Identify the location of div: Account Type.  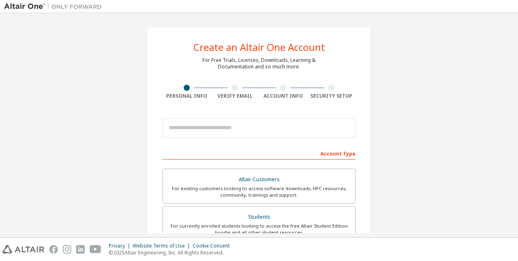
(259, 153).